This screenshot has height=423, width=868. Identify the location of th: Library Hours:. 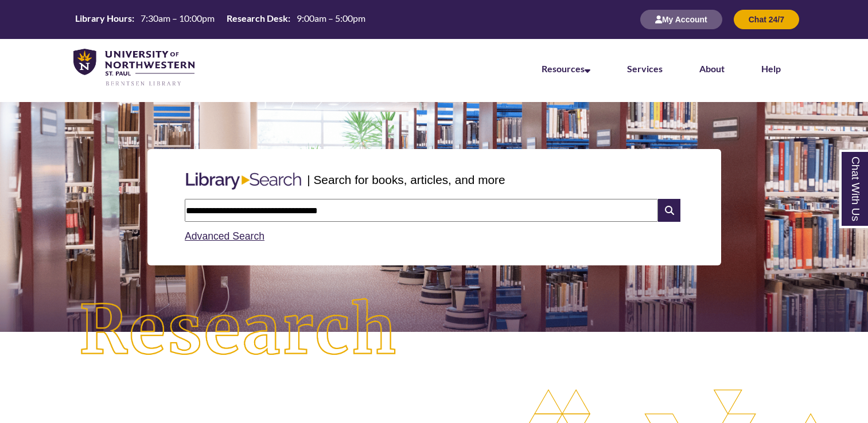
(103, 19).